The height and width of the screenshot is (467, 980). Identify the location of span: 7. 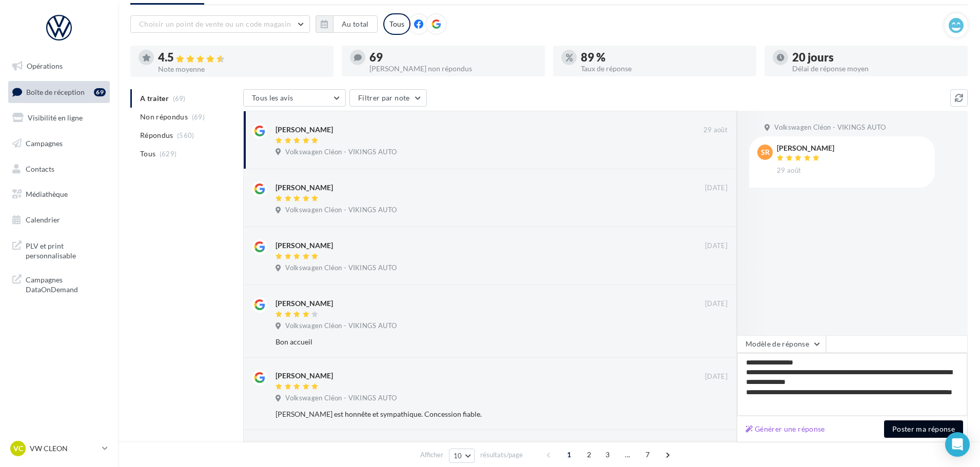
(647, 455).